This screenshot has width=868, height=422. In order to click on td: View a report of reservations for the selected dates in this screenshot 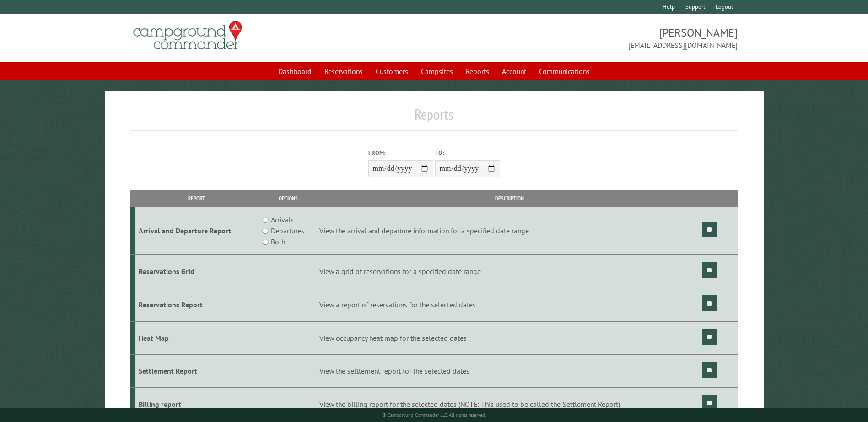, I will do `click(509, 305)`.